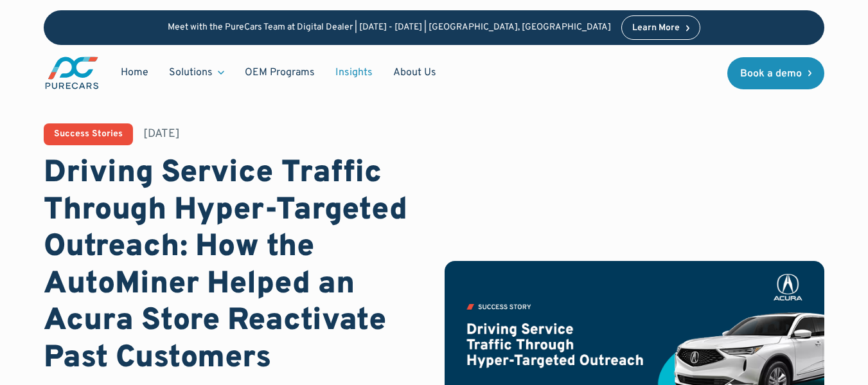  I want to click on div: Learn More, so click(656, 29).